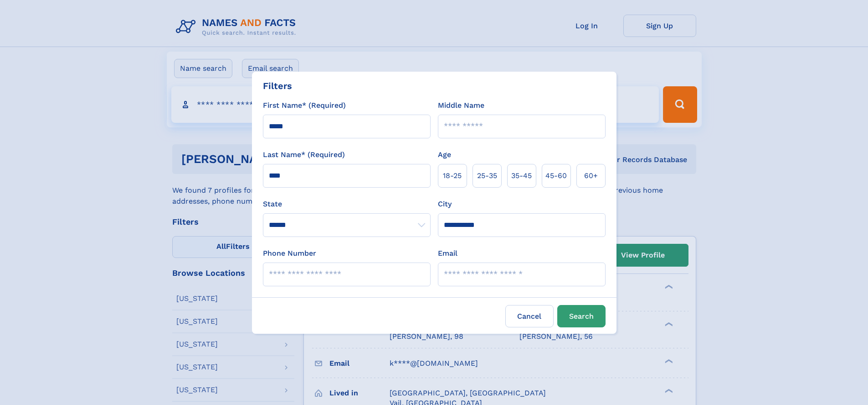  I want to click on div: Filters, so click(278, 86).